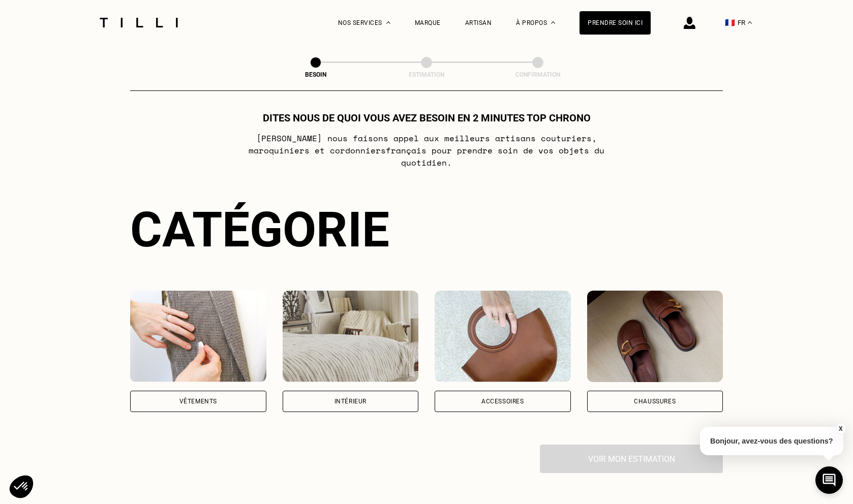  Describe the element at coordinates (689, 23) in the screenshot. I see `img: icône connexion` at that location.